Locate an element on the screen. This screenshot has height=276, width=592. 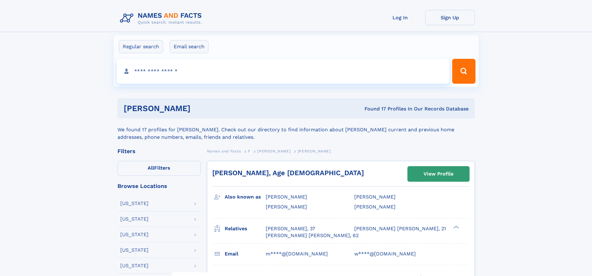
div: Filters is located at coordinates (159, 151).